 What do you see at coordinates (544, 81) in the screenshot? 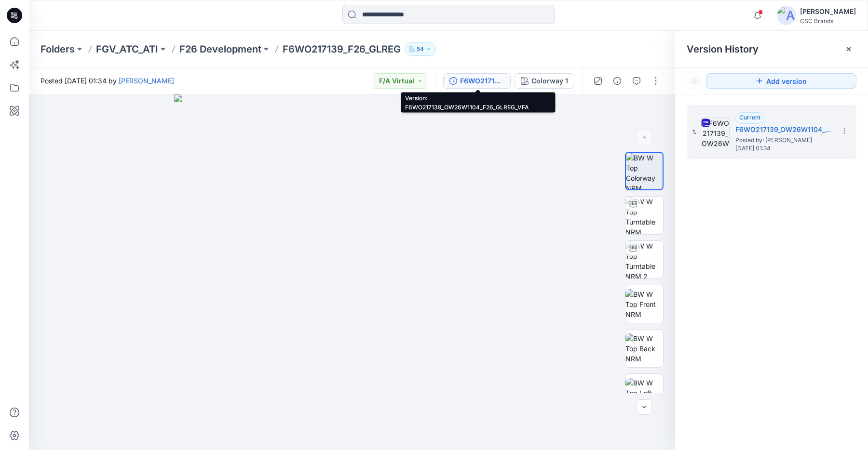
I see `button: Colorway 1` at bounding box center [544, 81].